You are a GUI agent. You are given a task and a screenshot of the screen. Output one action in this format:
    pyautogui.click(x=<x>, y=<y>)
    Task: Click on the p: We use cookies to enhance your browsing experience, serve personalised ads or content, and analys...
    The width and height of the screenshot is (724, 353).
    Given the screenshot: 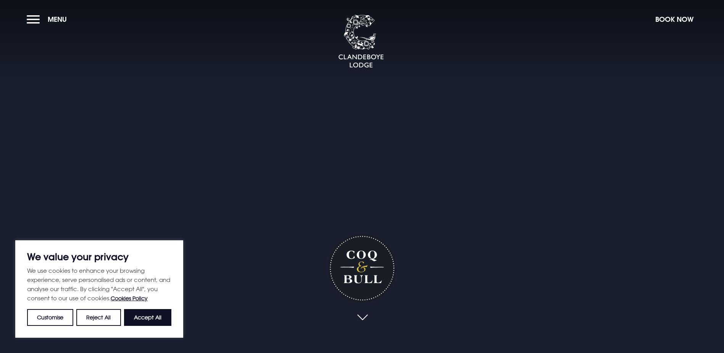 What is the action you would take?
    pyautogui.click(x=99, y=284)
    